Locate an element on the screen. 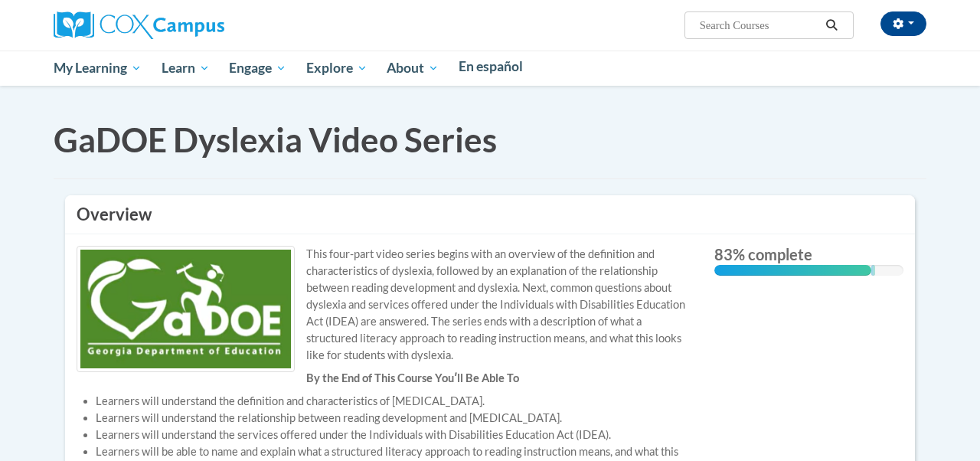 The height and width of the screenshot is (461, 980). button: Account Settings is located at coordinates (903, 24).